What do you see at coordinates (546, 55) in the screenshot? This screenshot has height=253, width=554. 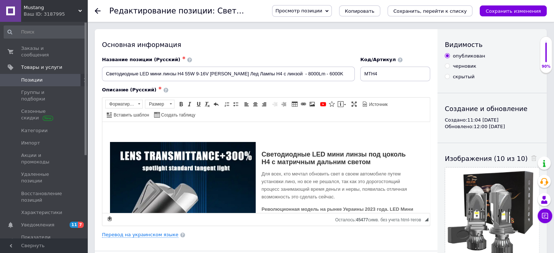 I see `div: 90% Качество заполнения` at bounding box center [546, 55].